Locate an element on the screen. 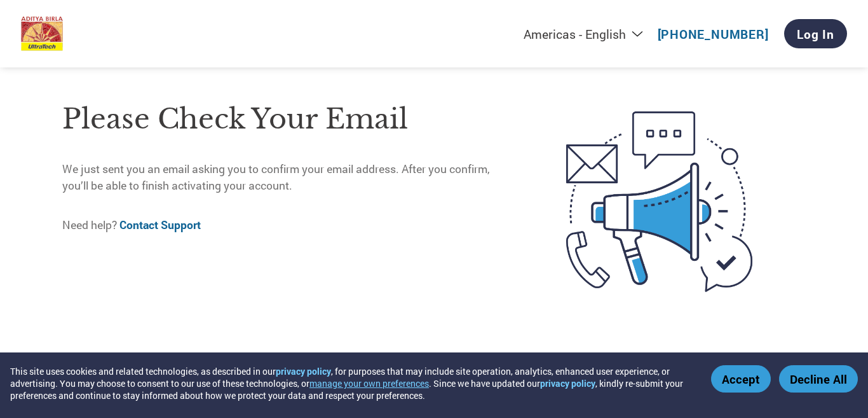 This screenshot has height=418, width=868. button: Decline All is located at coordinates (819, 378).